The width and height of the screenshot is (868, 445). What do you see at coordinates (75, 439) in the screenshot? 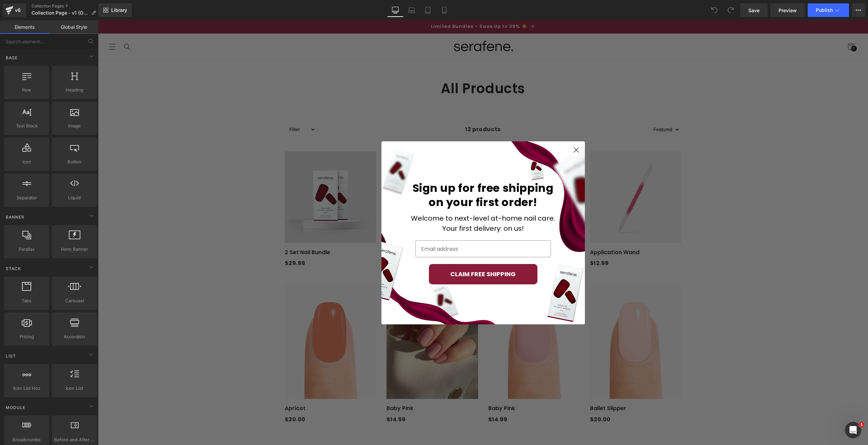
I see `span: Before and After Images` at bounding box center [75, 439].